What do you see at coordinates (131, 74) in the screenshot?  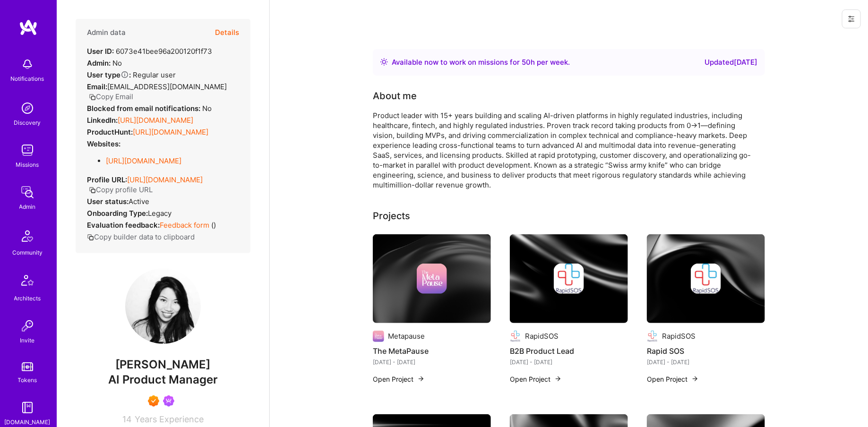 I see `div: Regular user` at bounding box center [131, 74].